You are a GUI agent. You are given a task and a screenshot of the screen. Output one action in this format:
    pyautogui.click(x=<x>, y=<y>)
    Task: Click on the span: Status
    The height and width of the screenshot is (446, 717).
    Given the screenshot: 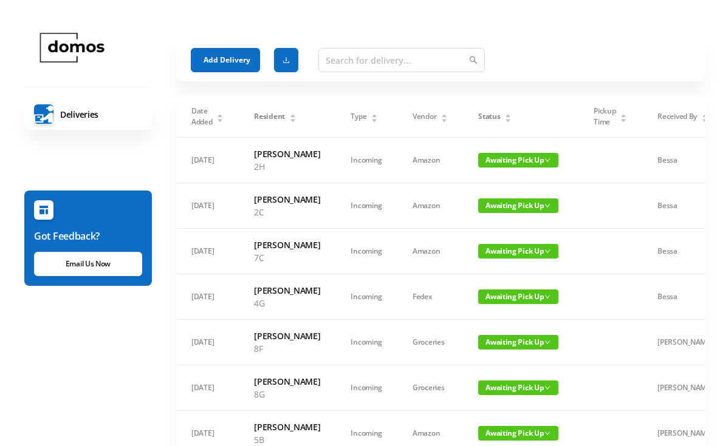 What is the action you would take?
    pyautogui.click(x=489, y=117)
    